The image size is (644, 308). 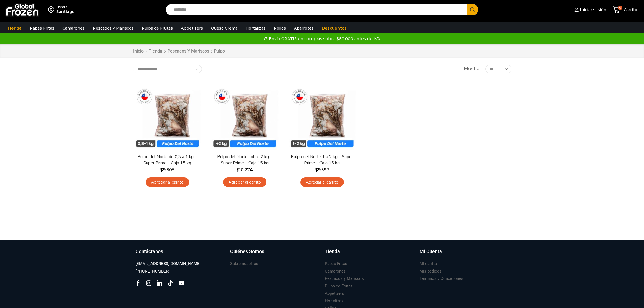 I want to click on h3: Appetizers, so click(x=334, y=294).